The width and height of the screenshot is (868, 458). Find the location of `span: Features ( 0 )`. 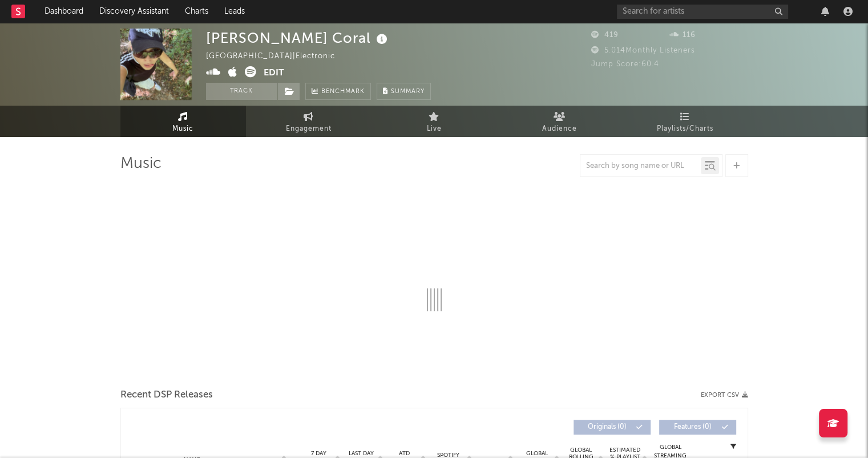

span: Features ( 0 ) is located at coordinates (693, 427).